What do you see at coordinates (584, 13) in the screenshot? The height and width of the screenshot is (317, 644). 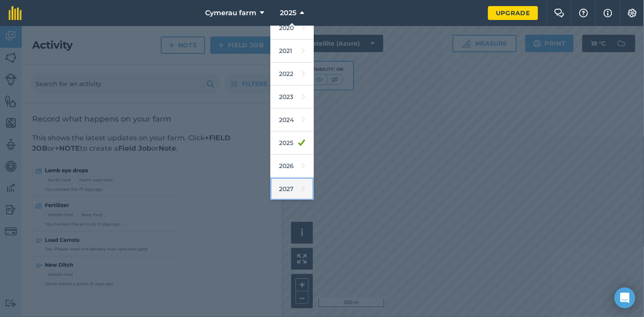 I see `img: A question mark icon` at bounding box center [584, 13].